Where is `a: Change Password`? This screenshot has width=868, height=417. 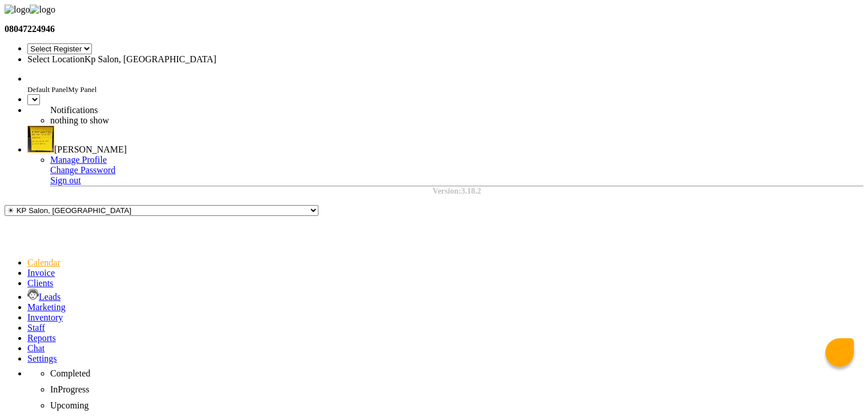 a: Change Password is located at coordinates (83, 170).